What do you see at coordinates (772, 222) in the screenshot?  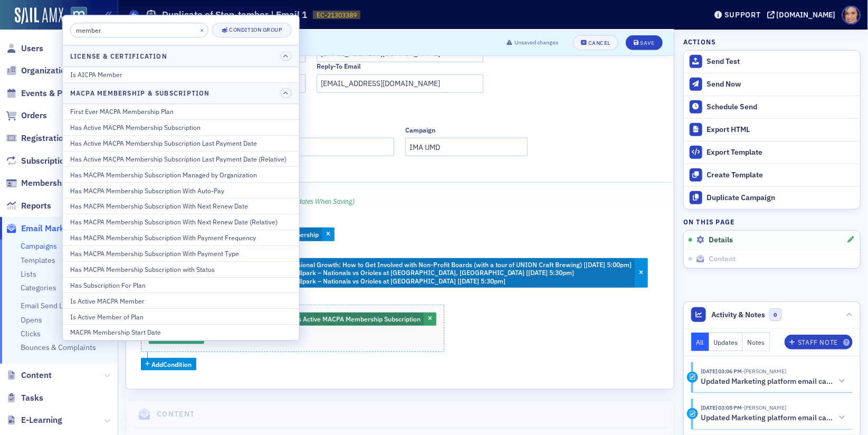 I see `h4: On this page` at bounding box center [772, 222].